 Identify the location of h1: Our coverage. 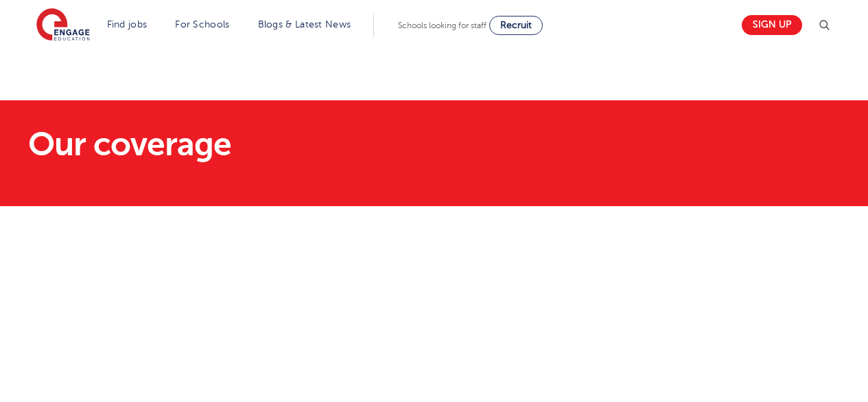
(295, 144).